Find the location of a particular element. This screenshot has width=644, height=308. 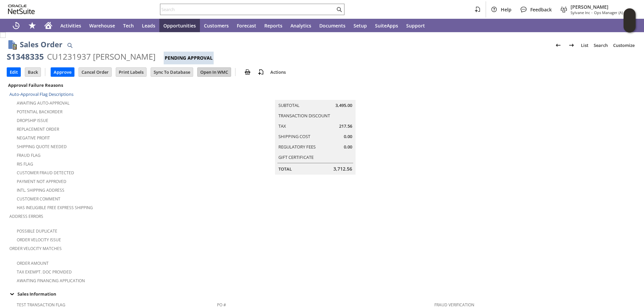

a: Fraud Verification is located at coordinates (454, 305).